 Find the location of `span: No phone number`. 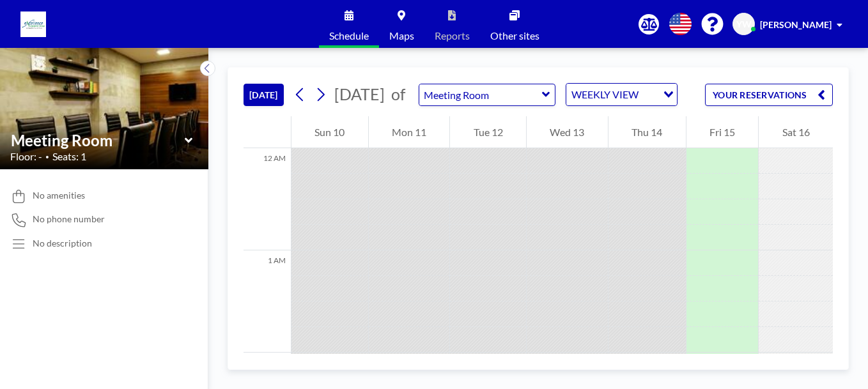

span: No phone number is located at coordinates (69, 219).